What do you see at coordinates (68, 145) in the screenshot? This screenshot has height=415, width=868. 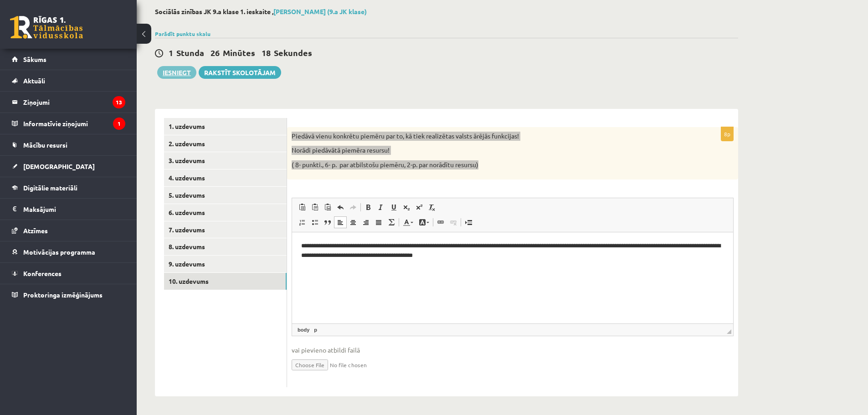 I see `a: Mācību resursi` at bounding box center [68, 145].